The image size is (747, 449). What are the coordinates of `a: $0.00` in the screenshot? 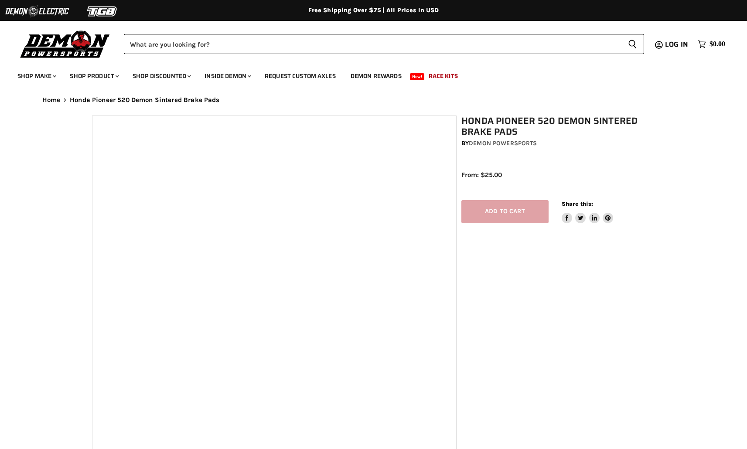 It's located at (712, 44).